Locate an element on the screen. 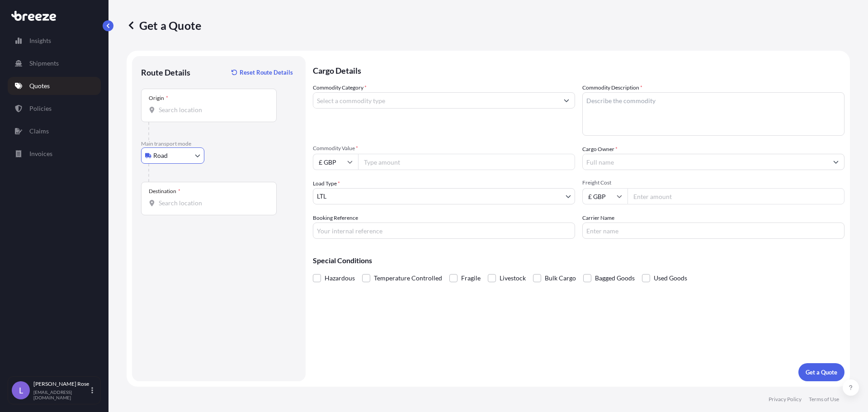  a: Policies is located at coordinates (54, 109).